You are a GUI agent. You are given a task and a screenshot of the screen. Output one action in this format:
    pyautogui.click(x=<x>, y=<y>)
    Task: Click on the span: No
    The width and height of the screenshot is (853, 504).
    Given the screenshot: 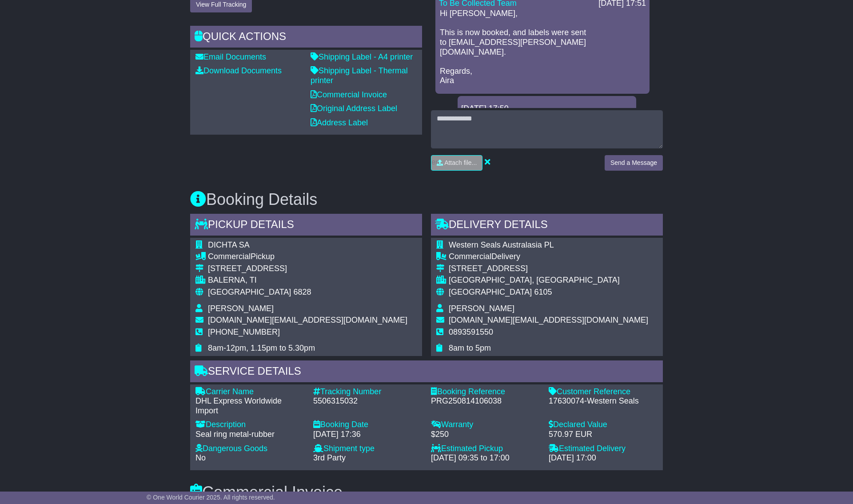 What is the action you would take?
    pyautogui.click(x=200, y=458)
    